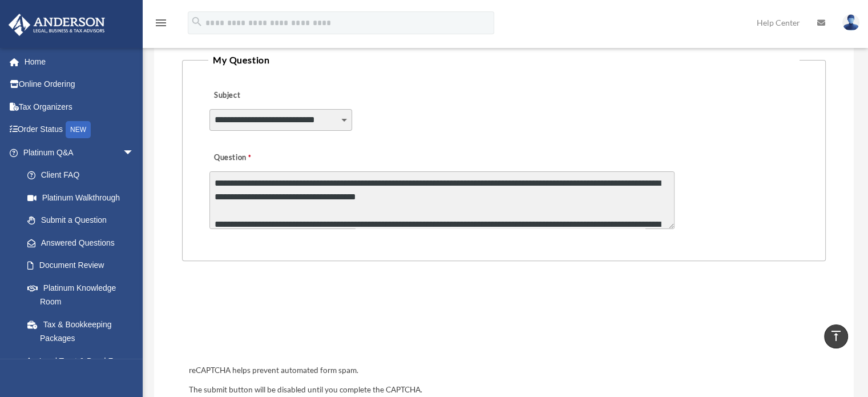 The height and width of the screenshot is (397, 868). I want to click on a: Tax & Bookkeeping Packages, so click(83, 331).